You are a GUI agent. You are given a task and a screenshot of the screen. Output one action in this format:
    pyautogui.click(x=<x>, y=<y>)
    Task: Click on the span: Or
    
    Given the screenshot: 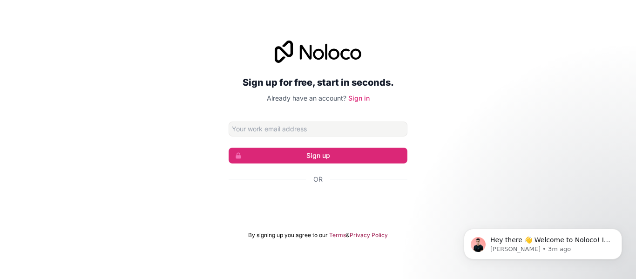 What is the action you would take?
    pyautogui.click(x=318, y=179)
    